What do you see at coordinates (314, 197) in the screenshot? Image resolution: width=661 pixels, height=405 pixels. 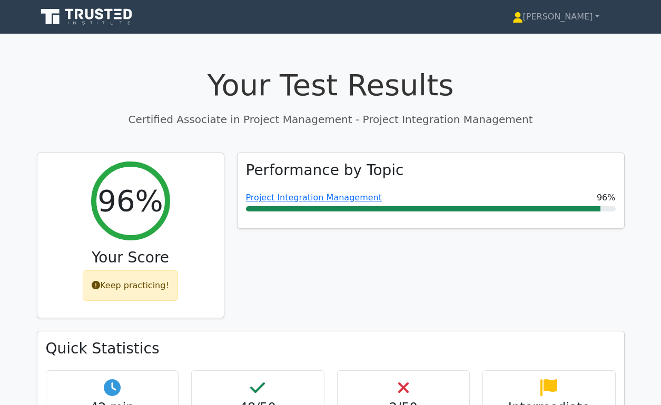 I see `a: Project Integration Management` at bounding box center [314, 197].